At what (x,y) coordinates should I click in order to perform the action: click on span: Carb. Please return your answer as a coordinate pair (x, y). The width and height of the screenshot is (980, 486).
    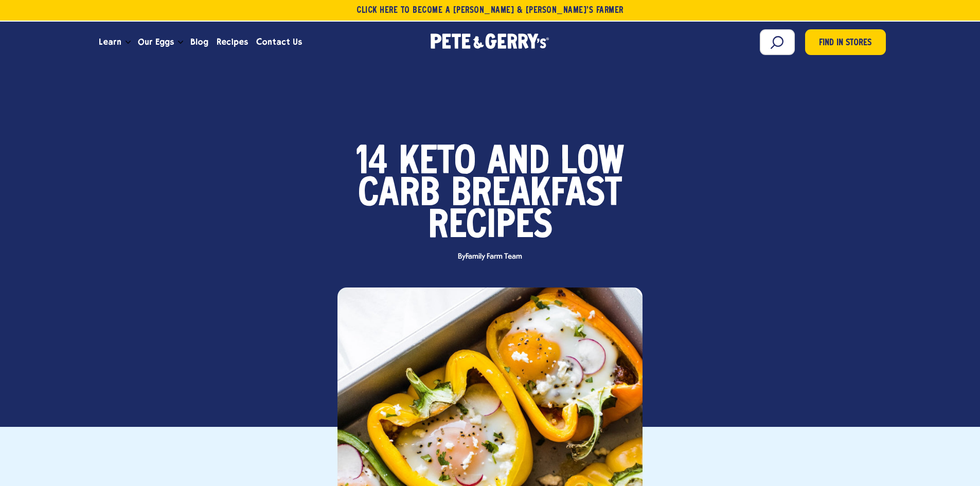
    Looking at the image, I should click on (399, 195).